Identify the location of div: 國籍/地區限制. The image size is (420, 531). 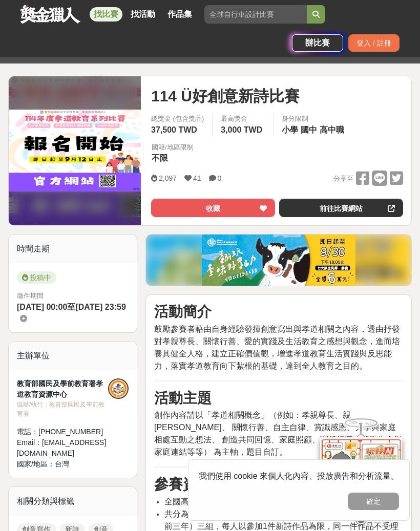
(173, 148).